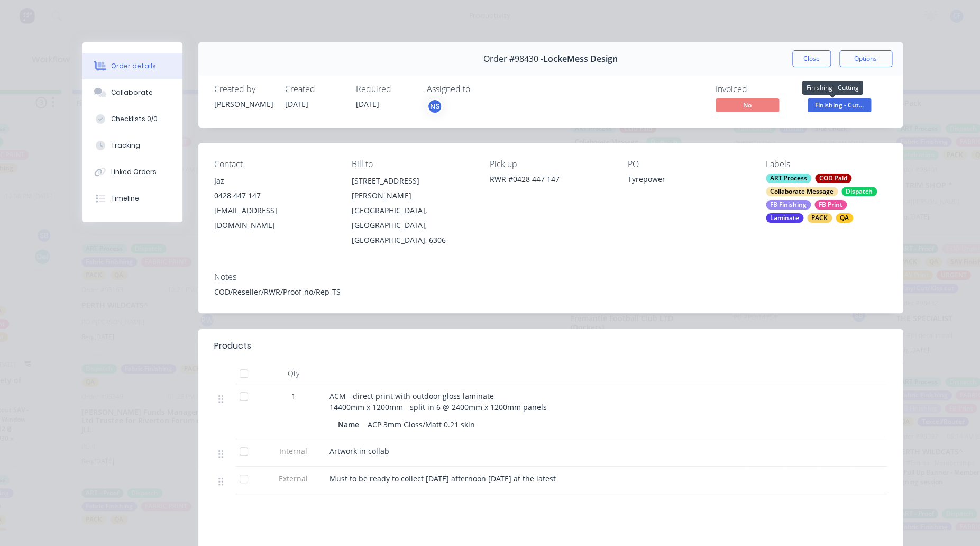 The image size is (980, 546). What do you see at coordinates (244, 89) in the screenshot?
I see `div: Created by` at bounding box center [244, 89].